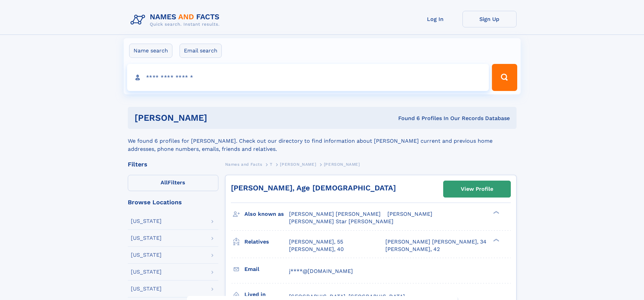 This screenshot has width=644, height=300. I want to click on label: Email search, so click(200, 50).